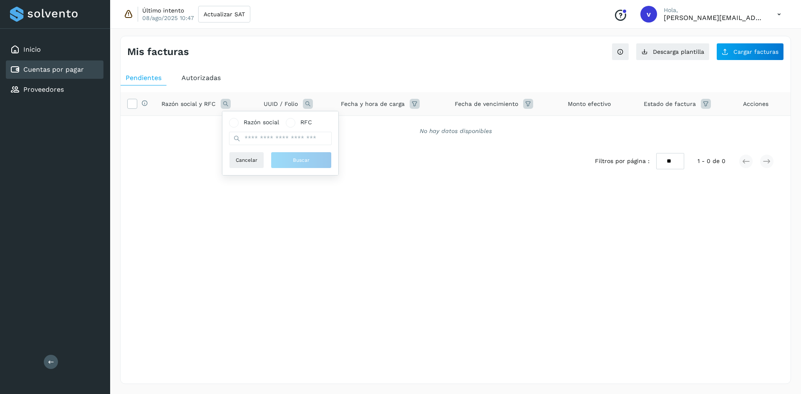 The width and height of the screenshot is (801, 394). I want to click on p: Último intento, so click(163, 10).